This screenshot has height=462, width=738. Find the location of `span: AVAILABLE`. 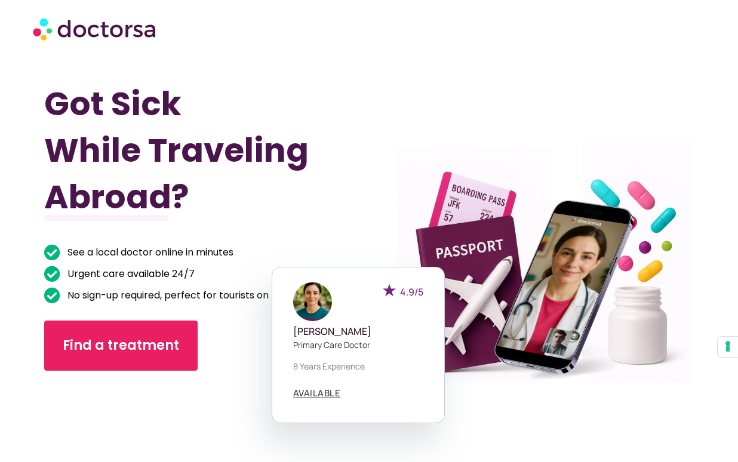

span: AVAILABLE is located at coordinates (317, 393).